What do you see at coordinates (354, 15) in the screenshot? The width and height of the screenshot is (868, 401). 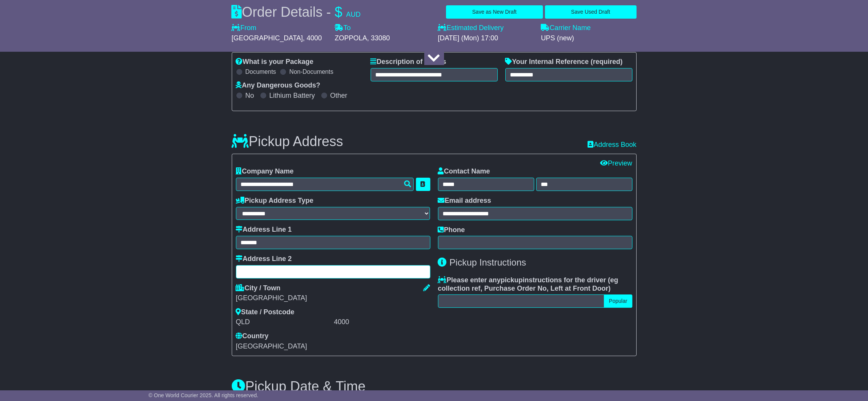 I see `span: AUD` at bounding box center [354, 15].